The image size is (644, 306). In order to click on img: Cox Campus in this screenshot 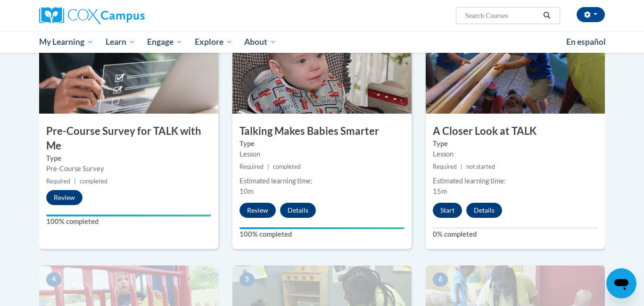, I will do `click(92, 16)`.